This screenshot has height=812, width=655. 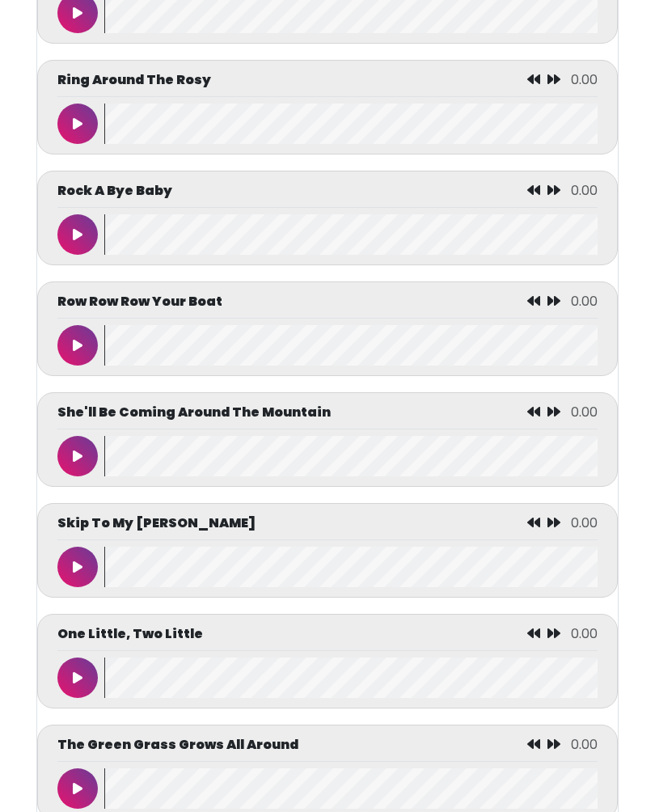 I want to click on p: Ring Around The Rosy, so click(x=134, y=81).